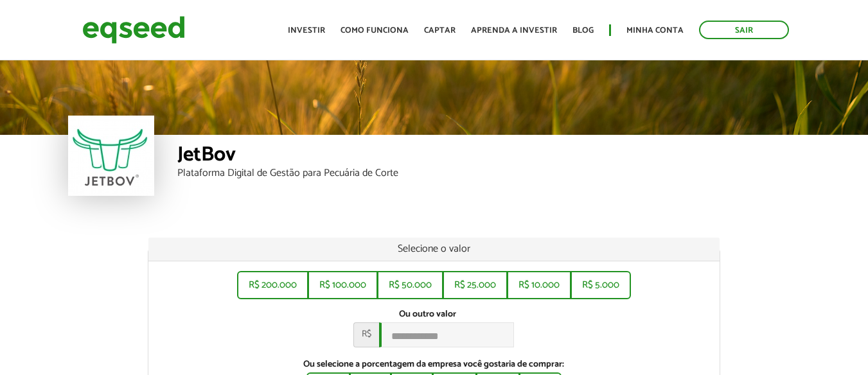 This screenshot has width=868, height=375. What do you see at coordinates (433, 249) in the screenshot?
I see `span: Selecione o valor` at bounding box center [433, 249].